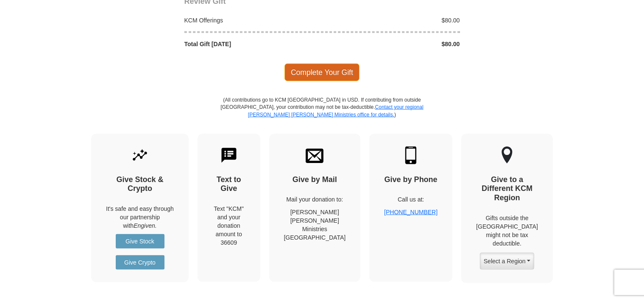  I want to click on h4: Give by Phone, so click(411, 180).